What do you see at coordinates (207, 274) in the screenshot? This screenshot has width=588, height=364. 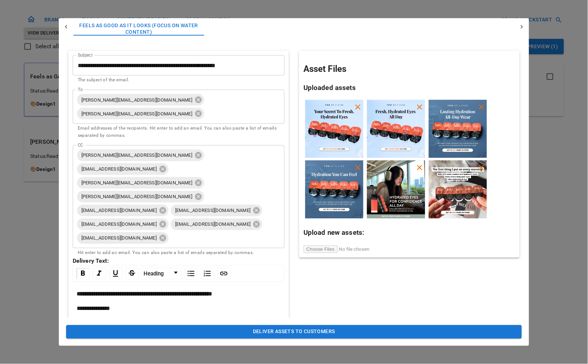 I see `div: Ordered` at bounding box center [207, 274].